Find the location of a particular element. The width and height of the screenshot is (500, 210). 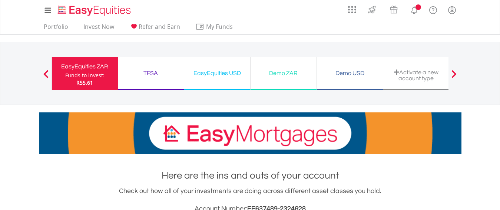

span: R55.61 is located at coordinates (84, 83).